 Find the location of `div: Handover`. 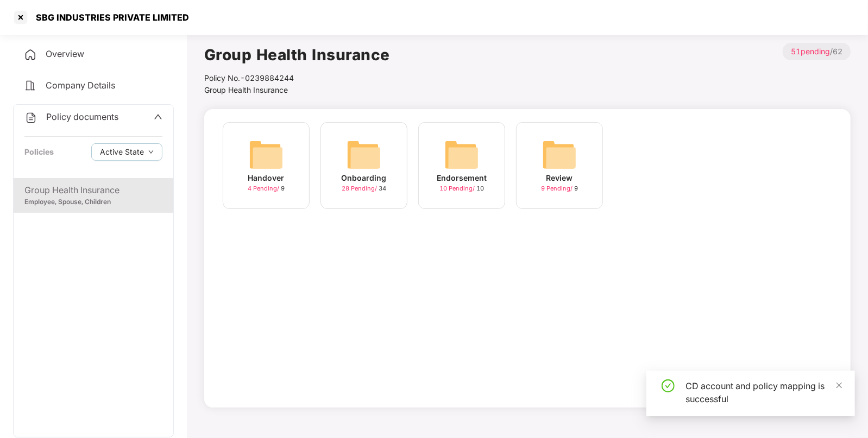

div: Handover is located at coordinates (266, 178).